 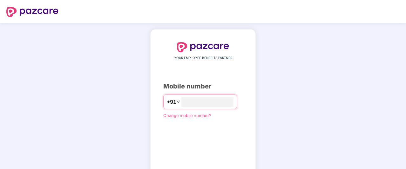 What do you see at coordinates (178, 102) in the screenshot?
I see `span: down` at bounding box center [178, 102].